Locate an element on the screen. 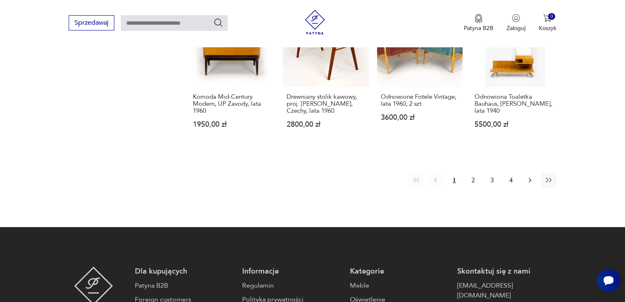 Image resolution: width=625 pixels, height=302 pixels. p: Dla kupujących is located at coordinates (184, 271).